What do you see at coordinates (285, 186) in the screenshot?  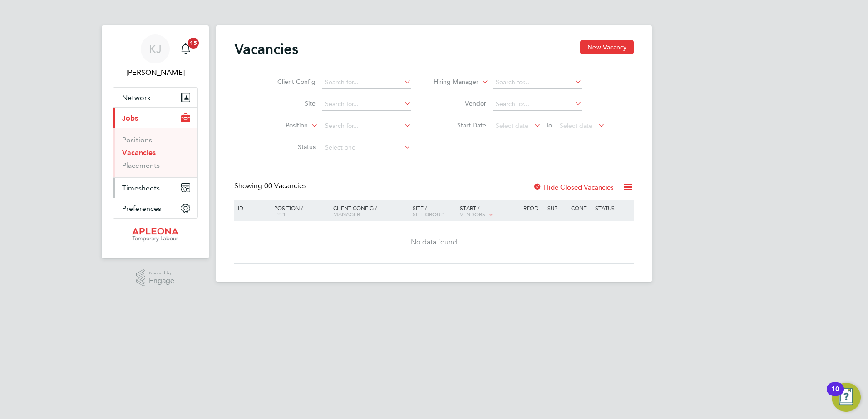 I see `span: 00 Vacancies` at bounding box center [285, 186].